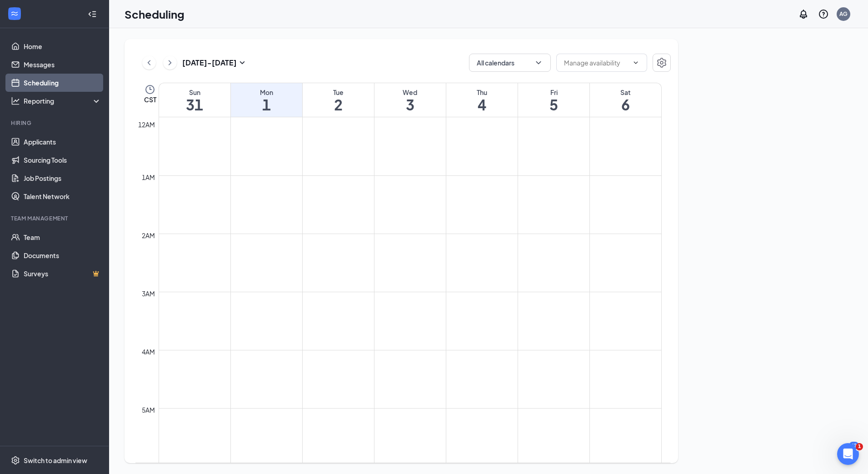 The width and height of the screenshot is (868, 474). What do you see at coordinates (62, 83) in the screenshot?
I see `a: Scheduling` at bounding box center [62, 83].